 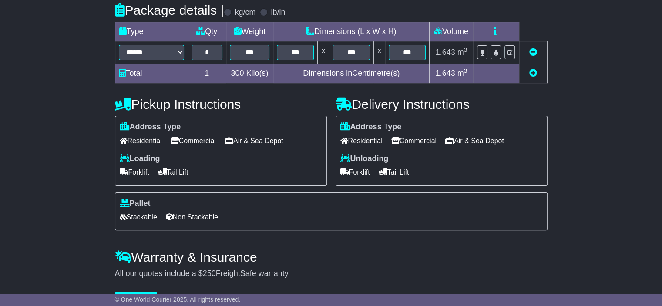 What do you see at coordinates (138, 217) in the screenshot?
I see `span: Stackable` at bounding box center [138, 217].